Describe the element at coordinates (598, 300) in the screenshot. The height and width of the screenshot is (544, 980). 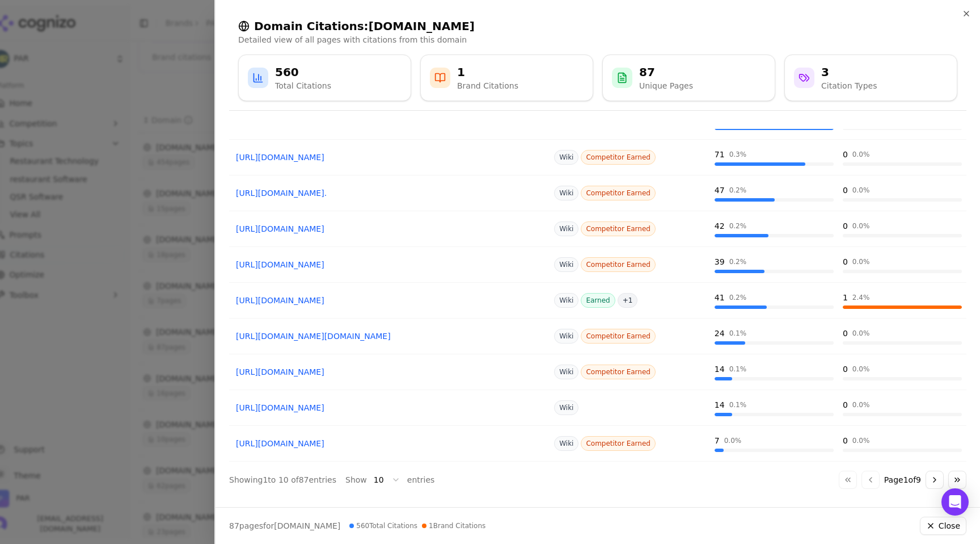
I see `span: Earned` at that location.